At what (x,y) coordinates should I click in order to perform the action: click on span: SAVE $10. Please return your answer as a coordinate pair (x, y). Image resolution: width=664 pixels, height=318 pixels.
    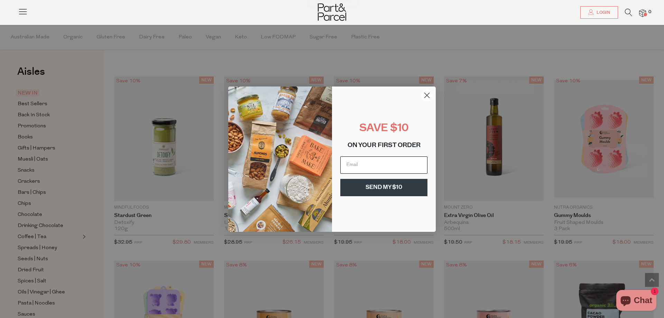
    Looking at the image, I should click on (384, 128).